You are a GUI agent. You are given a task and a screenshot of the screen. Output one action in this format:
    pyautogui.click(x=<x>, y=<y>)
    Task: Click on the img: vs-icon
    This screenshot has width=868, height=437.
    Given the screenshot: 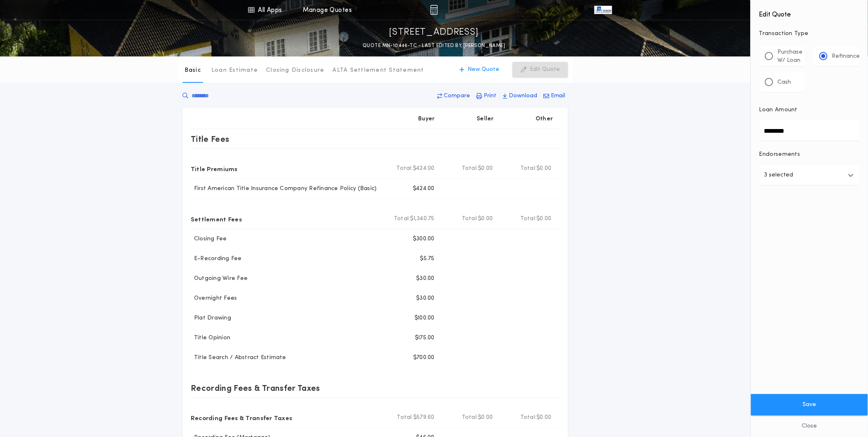 What is the action you would take?
    pyautogui.click(x=603, y=10)
    